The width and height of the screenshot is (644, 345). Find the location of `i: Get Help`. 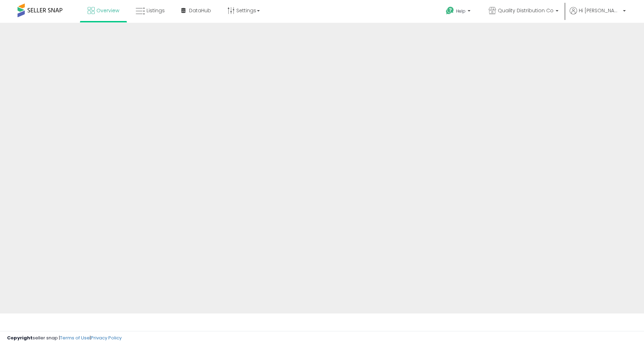

i: Get Help is located at coordinates (450, 11).